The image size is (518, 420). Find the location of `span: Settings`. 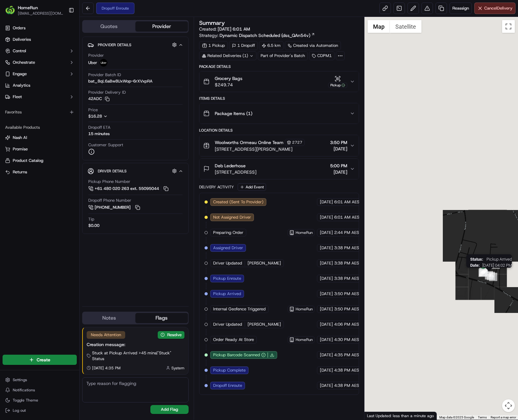

span: Settings is located at coordinates (20, 380).